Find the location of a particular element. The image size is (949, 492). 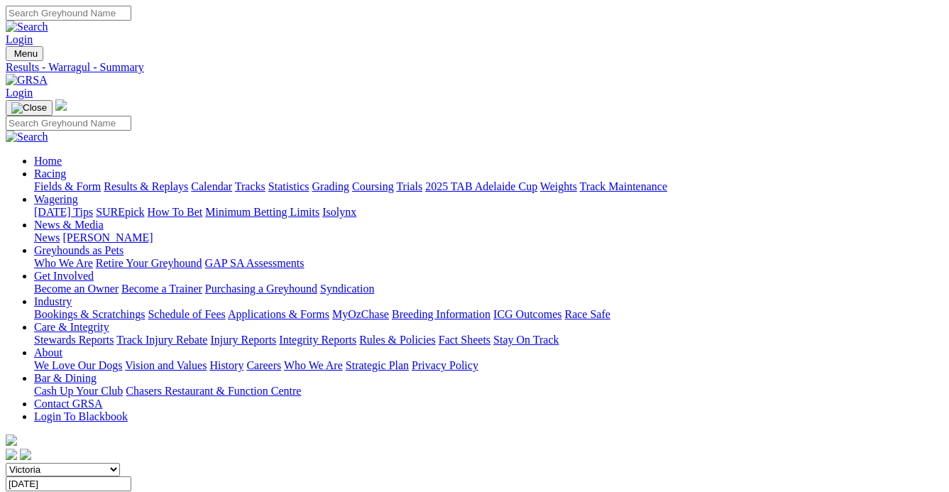

a: Trials is located at coordinates (409, 186).